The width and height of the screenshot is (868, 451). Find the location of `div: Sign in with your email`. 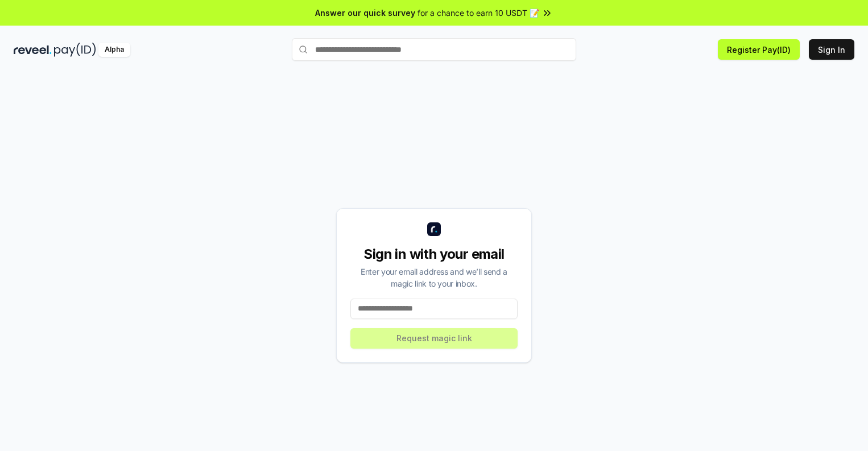

div: Sign in with your email is located at coordinates (434, 255).